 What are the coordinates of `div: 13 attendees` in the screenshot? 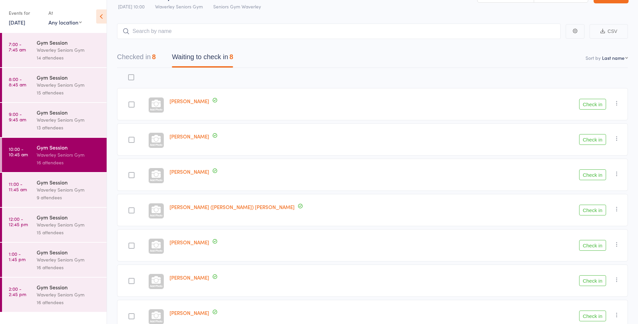 It's located at (69, 128).